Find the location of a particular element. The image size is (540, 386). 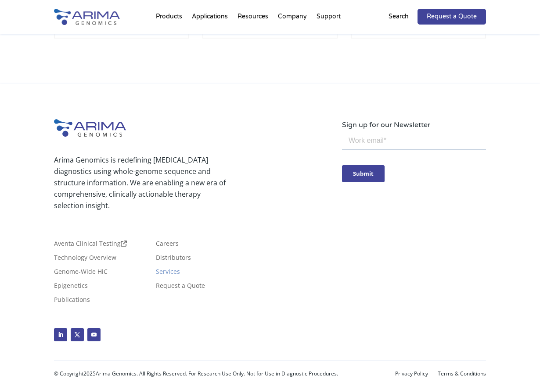

a: Aventa Clinical Testing is located at coordinates (90, 246).